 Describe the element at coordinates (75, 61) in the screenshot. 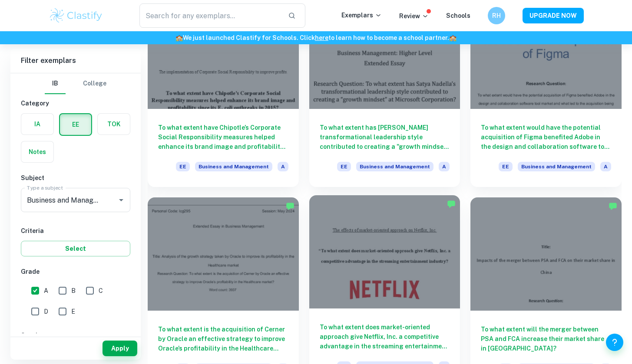

I see `h6: Filter exemplars` at that location.